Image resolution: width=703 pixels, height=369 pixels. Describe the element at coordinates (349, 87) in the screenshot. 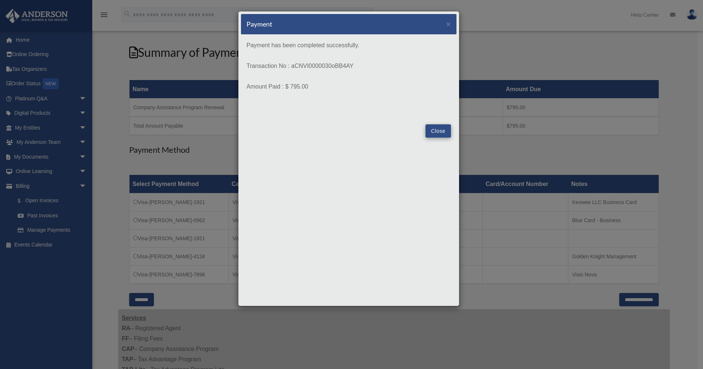

I see `p: Amount Paid : $ 795.00` at that location.